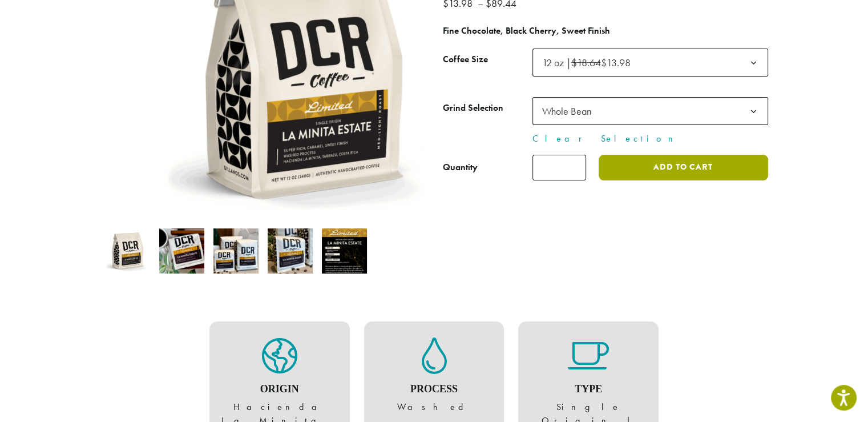  What do you see at coordinates (290, 250) in the screenshot?
I see `img: La Minita Estate - Image 4` at bounding box center [290, 250].